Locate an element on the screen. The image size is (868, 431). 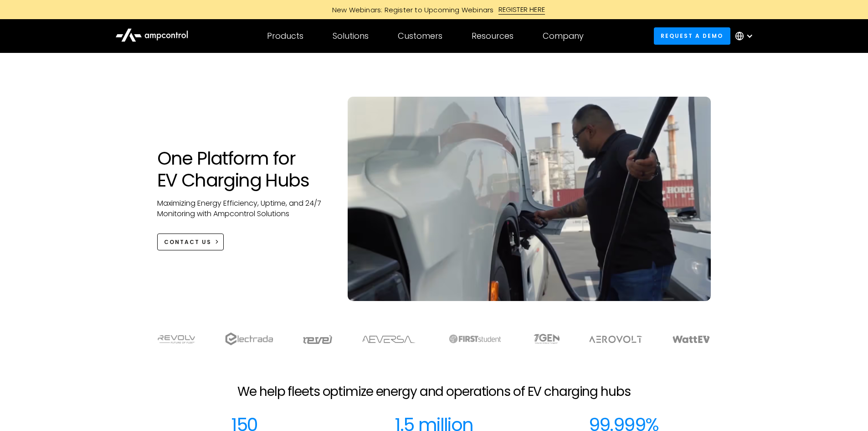
h1: One Platform for EV Charging Hubs is located at coordinates (243, 169).